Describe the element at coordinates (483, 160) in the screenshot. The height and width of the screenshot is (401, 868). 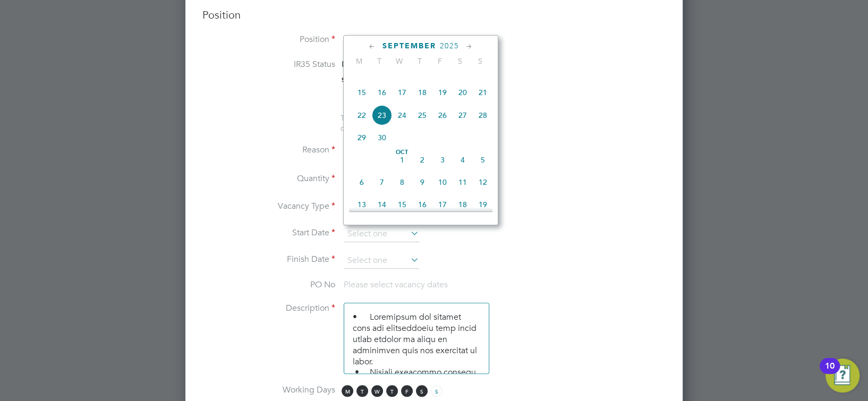
I see `span: 5` at that location.